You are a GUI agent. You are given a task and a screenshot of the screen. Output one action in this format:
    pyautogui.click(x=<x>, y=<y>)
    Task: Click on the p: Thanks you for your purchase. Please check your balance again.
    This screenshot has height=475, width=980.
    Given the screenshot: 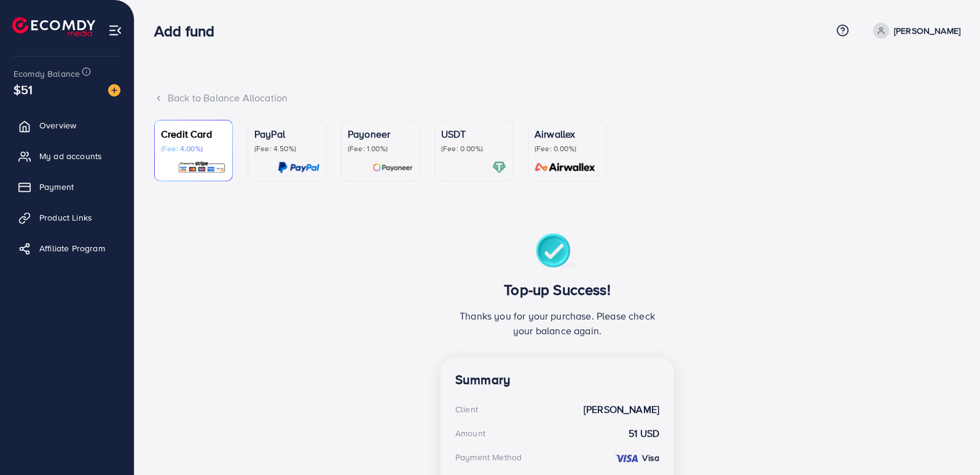 What is the action you would take?
    pyautogui.click(x=558, y=323)
    